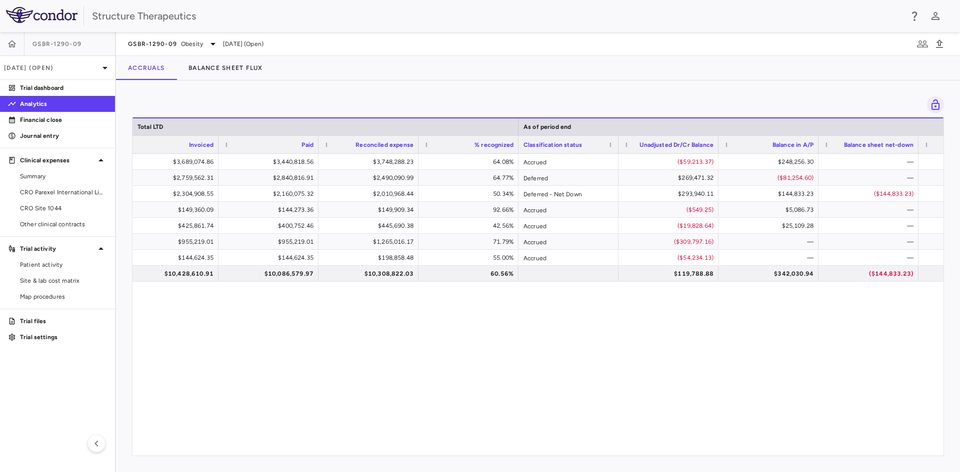 This screenshot has width=960, height=472. What do you see at coordinates (170, 210) in the screenshot?
I see `div: $149,360.09` at bounding box center [170, 210].